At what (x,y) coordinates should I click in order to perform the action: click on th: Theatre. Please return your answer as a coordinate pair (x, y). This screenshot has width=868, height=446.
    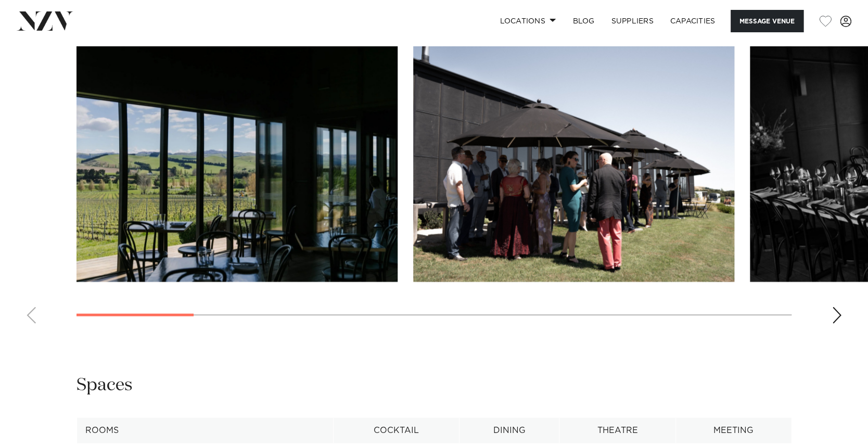
    Looking at the image, I should click on (617, 430).